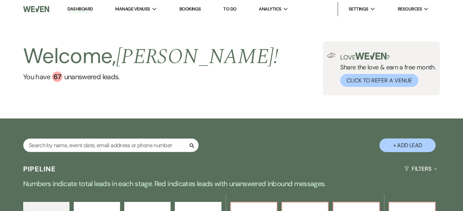  I want to click on span: Analytics, so click(270, 9).